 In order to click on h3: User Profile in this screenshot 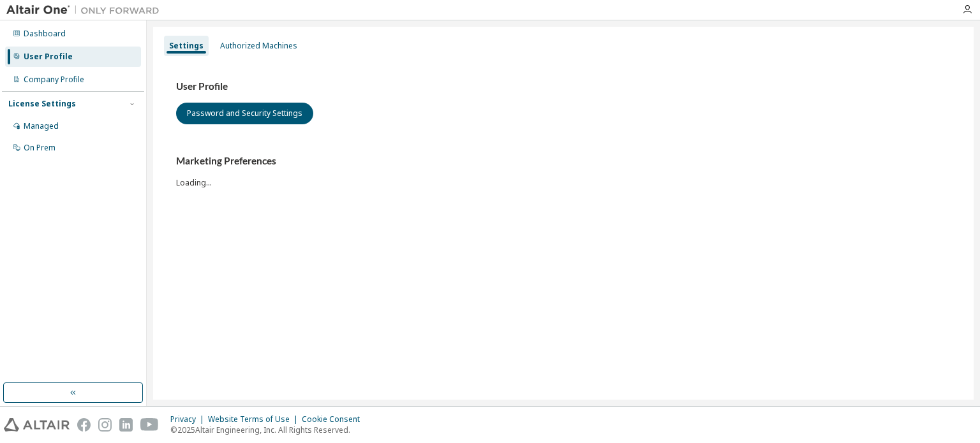, I will do `click(563, 87)`.